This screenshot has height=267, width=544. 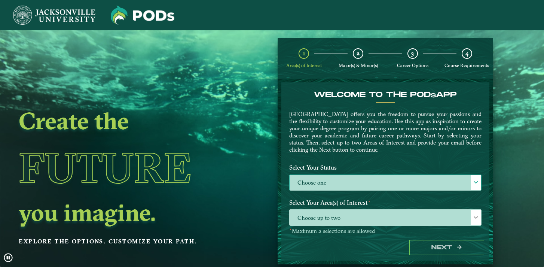 I want to click on span: Career Options, so click(x=413, y=65).